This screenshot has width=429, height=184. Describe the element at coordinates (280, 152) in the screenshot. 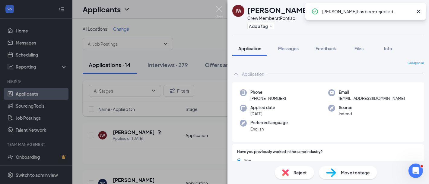

I see `span: Have you previously worked in the same industry?` at that location.